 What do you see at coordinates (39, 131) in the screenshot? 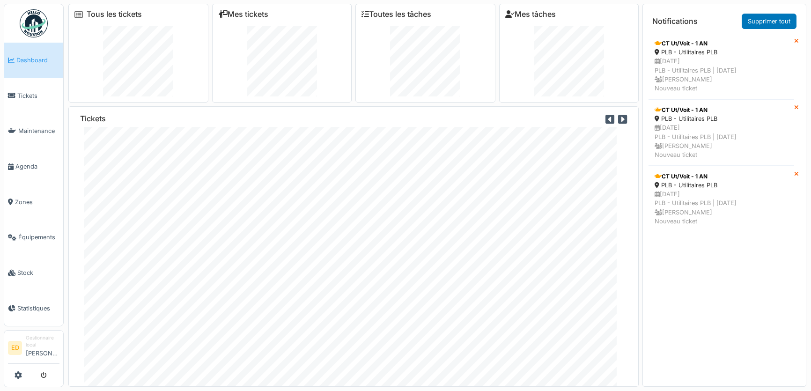
I see `span: Maintenance` at bounding box center [39, 131].